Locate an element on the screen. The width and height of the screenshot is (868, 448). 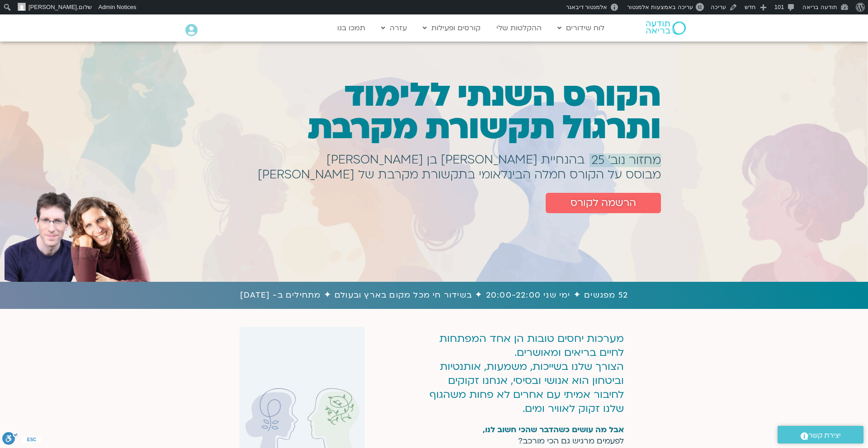
img: תודעה בריאה is located at coordinates (666, 28).